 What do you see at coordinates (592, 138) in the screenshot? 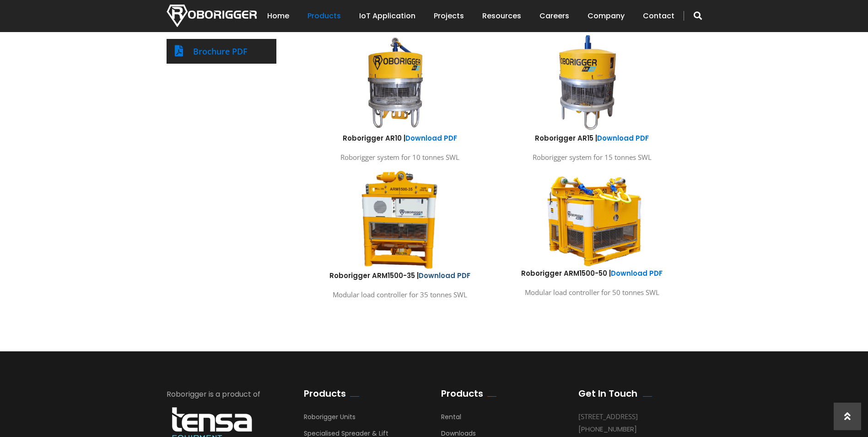
I see `h6: Roborigger AR15 |` at bounding box center [592, 138].